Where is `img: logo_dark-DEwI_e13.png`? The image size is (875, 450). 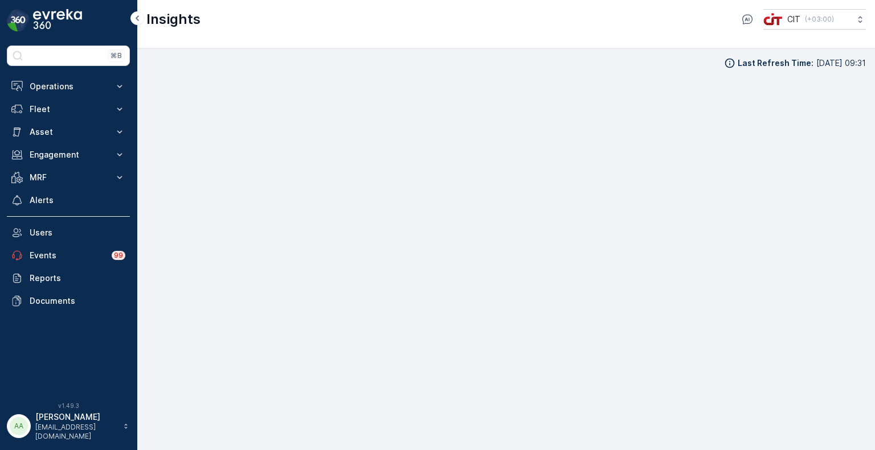
img: logo_dark-DEwI_e13.png is located at coordinates (58, 21).